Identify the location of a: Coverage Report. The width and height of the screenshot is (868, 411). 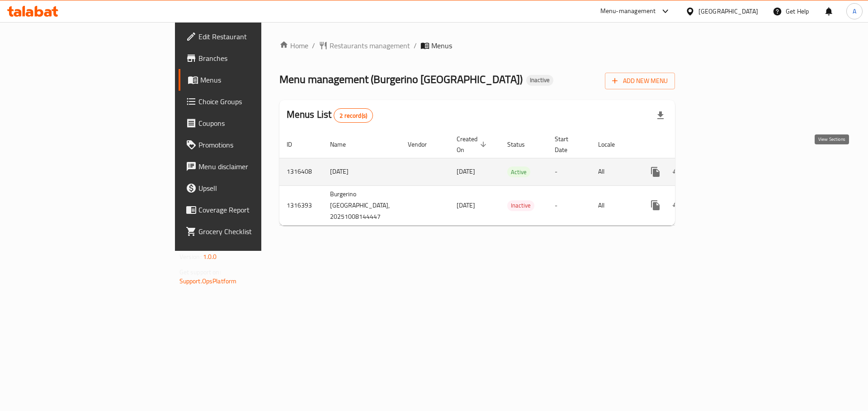
(249, 210).